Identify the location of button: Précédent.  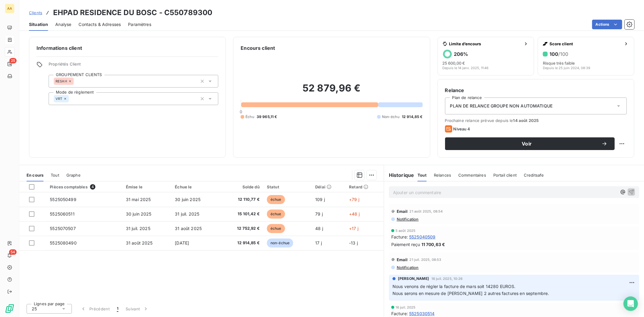
(95, 309).